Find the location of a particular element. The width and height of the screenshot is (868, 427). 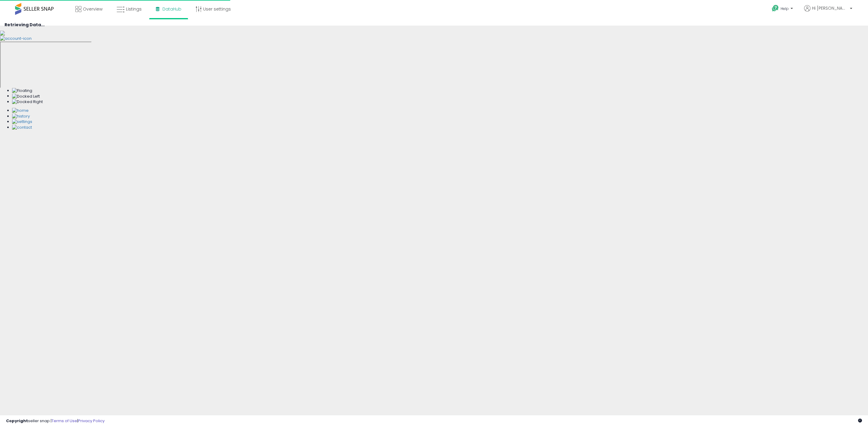

img: Home is located at coordinates (20, 111).